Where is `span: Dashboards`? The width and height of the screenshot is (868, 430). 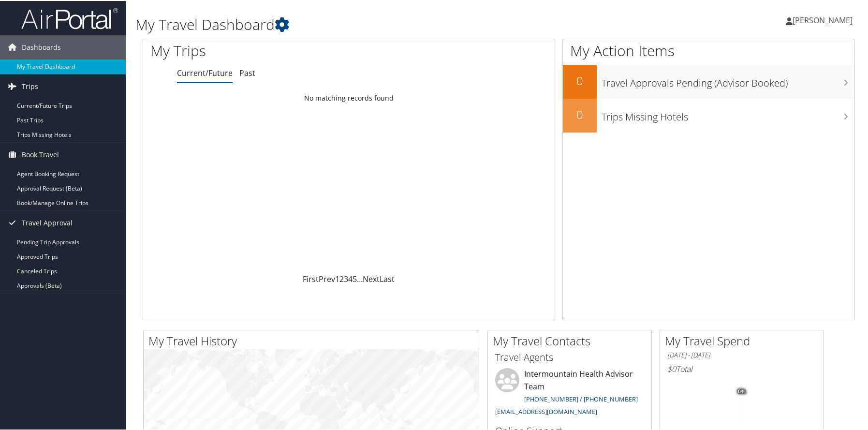
span: Dashboards is located at coordinates (41, 46).